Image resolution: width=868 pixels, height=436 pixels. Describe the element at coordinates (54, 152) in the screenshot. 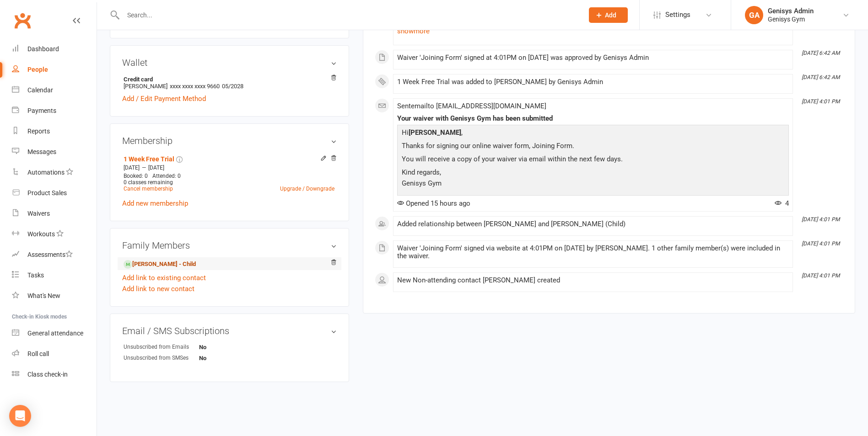

I see `a: Messages` at that location.